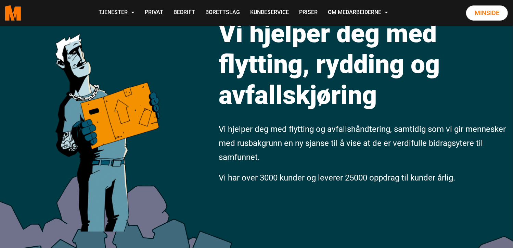 This screenshot has width=513, height=248. What do you see at coordinates (107, 117) in the screenshot?
I see `img: medarbeiderne man icon optimized` at bounding box center [107, 117].